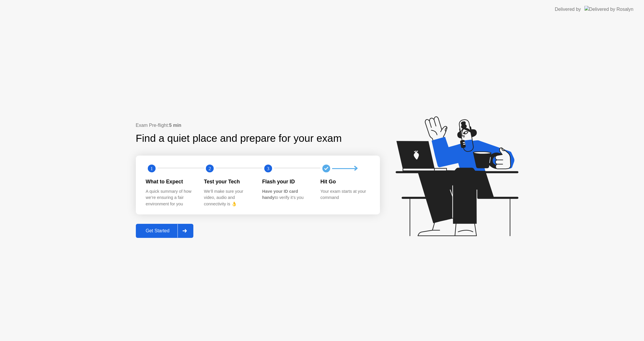  I want to click on div: Delivered by, so click(568, 9).